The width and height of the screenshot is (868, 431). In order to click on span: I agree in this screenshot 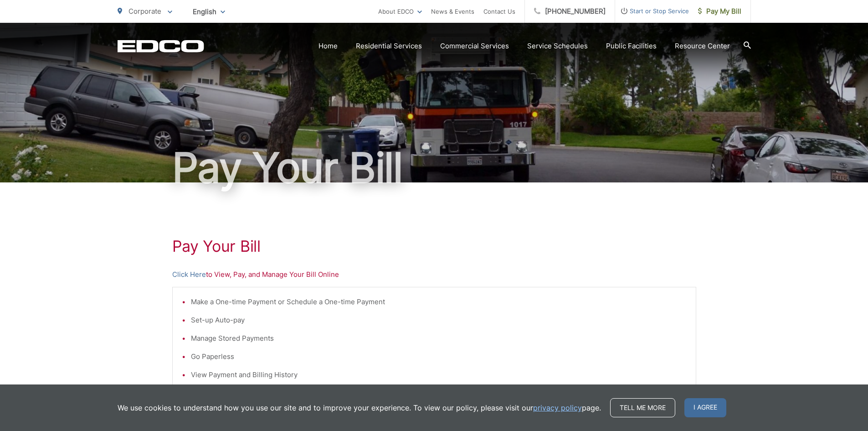, I will do `click(706, 407)`.